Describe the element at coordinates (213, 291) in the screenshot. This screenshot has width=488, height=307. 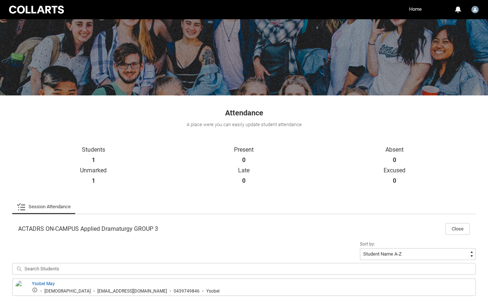
I see `div: Ysobel` at that location.